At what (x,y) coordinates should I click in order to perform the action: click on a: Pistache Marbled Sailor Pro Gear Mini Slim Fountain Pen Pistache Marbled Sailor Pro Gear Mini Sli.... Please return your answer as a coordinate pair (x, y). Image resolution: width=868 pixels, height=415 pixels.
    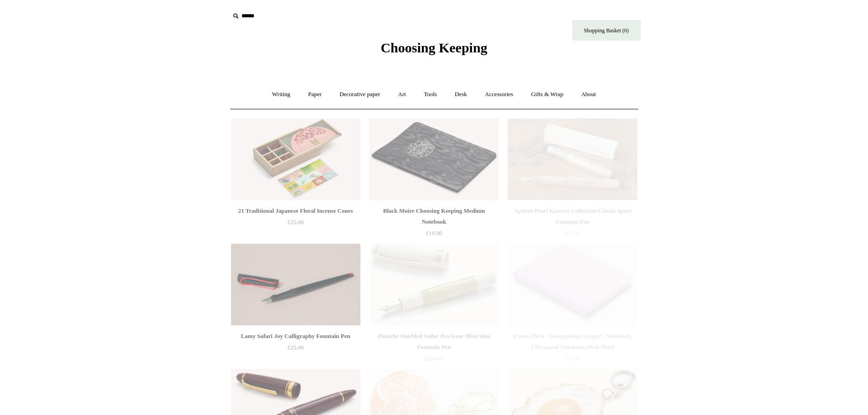
    Looking at the image, I should click on (434, 285).